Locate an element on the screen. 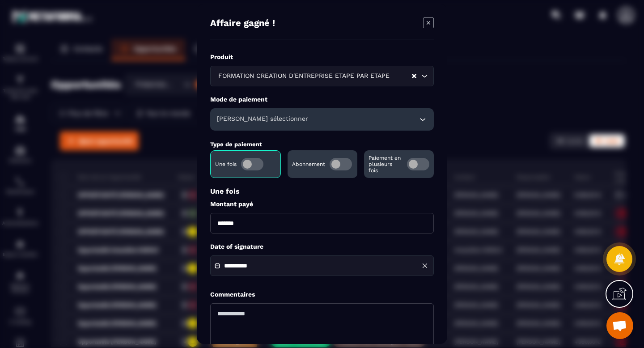  div: Search for option is located at coordinates (322, 76).